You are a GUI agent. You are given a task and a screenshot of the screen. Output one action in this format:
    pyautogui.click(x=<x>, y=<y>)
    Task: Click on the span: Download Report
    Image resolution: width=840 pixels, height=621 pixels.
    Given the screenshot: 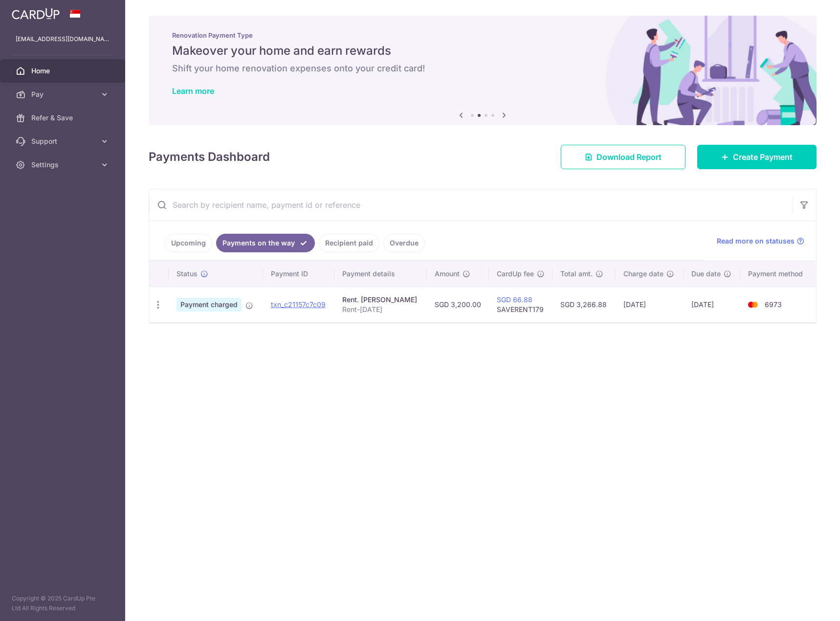 What is the action you would take?
    pyautogui.click(x=629, y=157)
    